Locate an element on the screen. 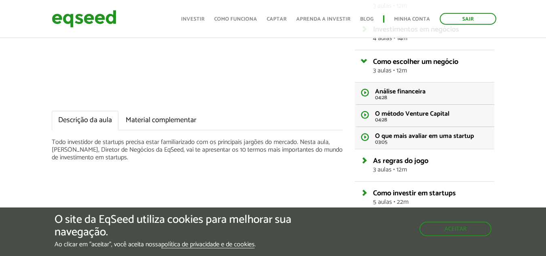 This screenshot has height=256, width=546. span: O que mais avaliar em uma startup is located at coordinates (424, 136).